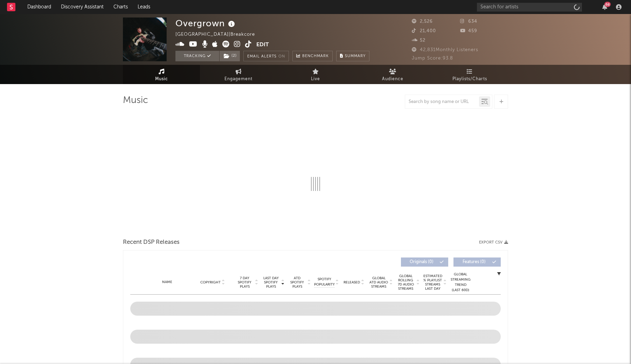 Image resolution: width=631 pixels, height=364 pixels. What do you see at coordinates (432, 282) in the screenshot?
I see `span: Estimated % Playlist Streams Last Day` at bounding box center [432, 282].